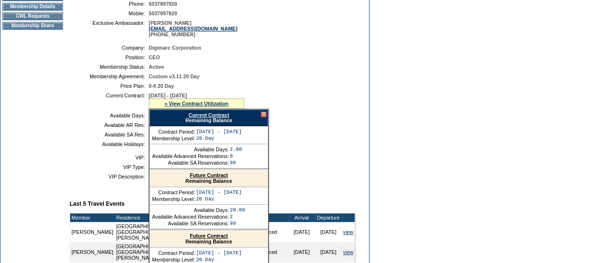 This screenshot has width=603, height=263. I want to click on td: 2, so click(237, 216).